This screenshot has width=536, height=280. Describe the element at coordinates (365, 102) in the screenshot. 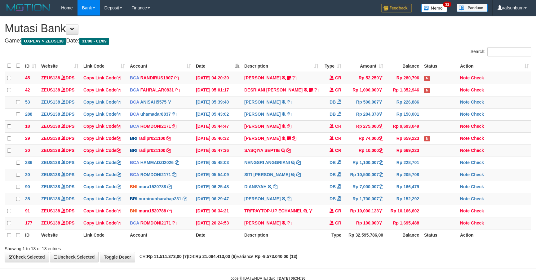

I see `td: Rp 500,007` at that location.